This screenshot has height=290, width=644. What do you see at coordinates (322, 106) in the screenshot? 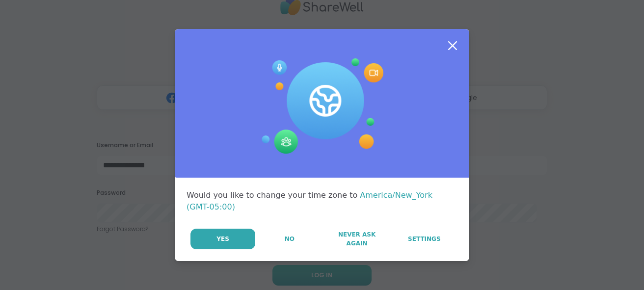
I see `img: Session Experience` at bounding box center [322, 106].